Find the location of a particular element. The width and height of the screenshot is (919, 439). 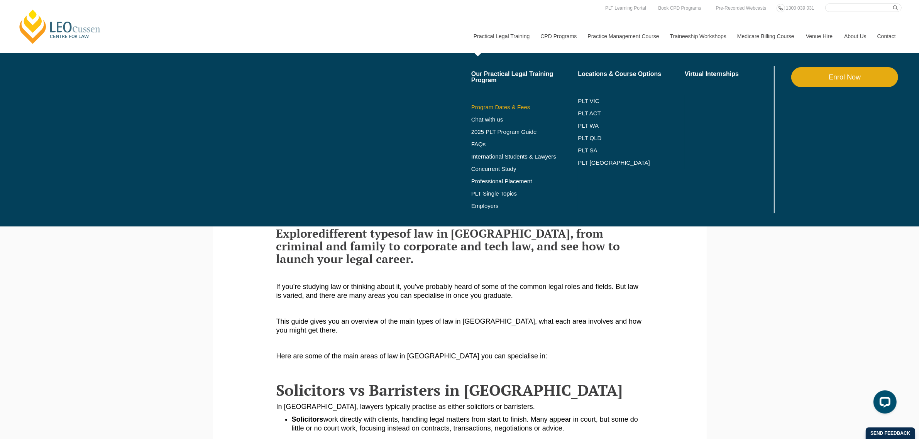

a: PLT ACT is located at coordinates (631, 113).